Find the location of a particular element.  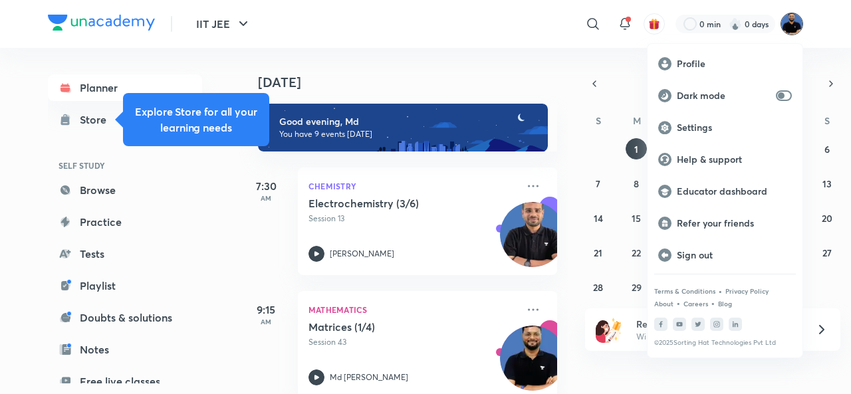

p: Privacy Policy is located at coordinates (747, 291).